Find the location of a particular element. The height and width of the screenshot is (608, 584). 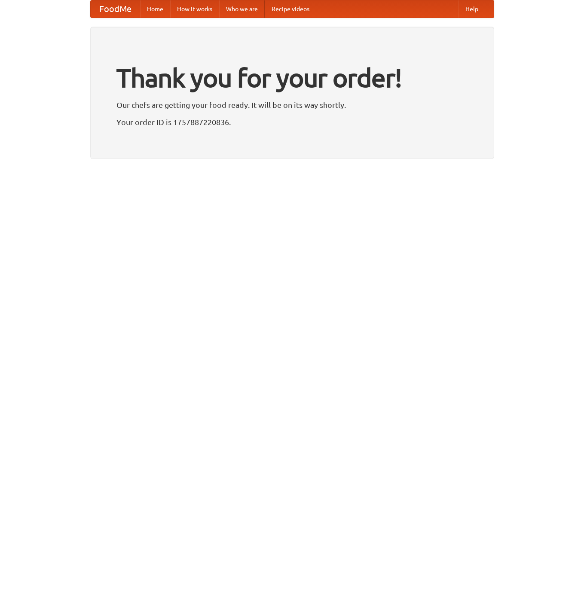

h1: Thank you for your order! is located at coordinates (292, 78).